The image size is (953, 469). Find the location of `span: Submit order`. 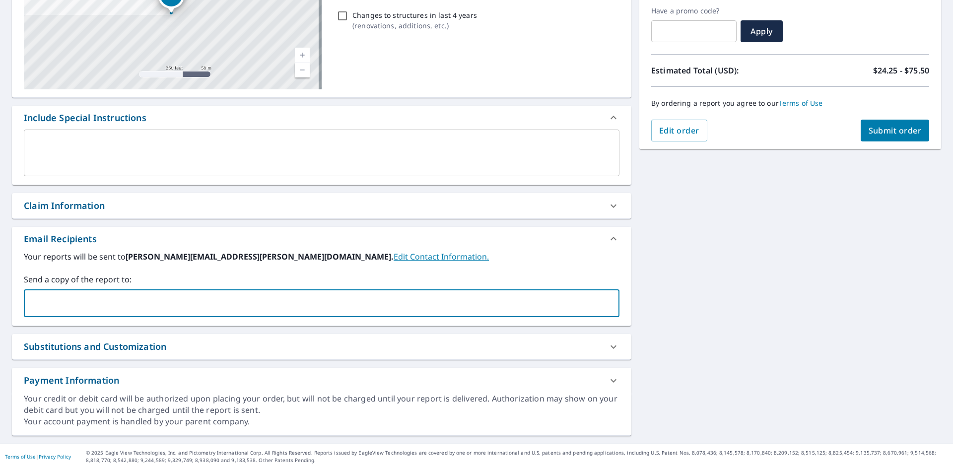

span: Submit order is located at coordinates (895, 131).